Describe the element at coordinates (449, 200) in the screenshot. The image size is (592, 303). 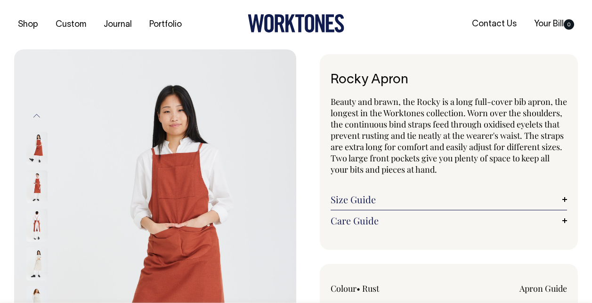
I see `a: Size Guide` at that location.